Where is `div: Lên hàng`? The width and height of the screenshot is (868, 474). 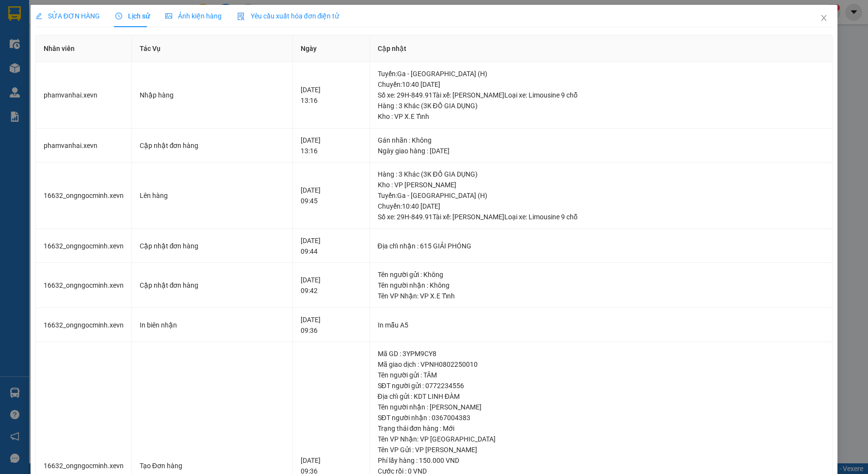
div: Lên hàng is located at coordinates (212, 196).